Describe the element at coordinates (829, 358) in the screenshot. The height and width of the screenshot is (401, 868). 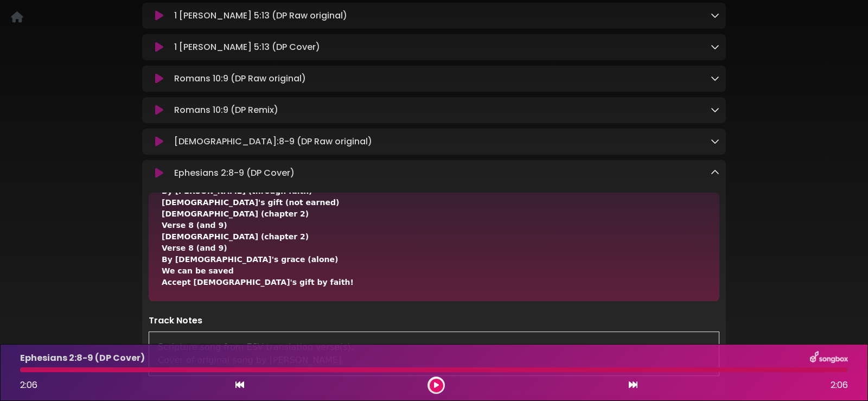
I see `img: songbox-logo-white.png` at that location.